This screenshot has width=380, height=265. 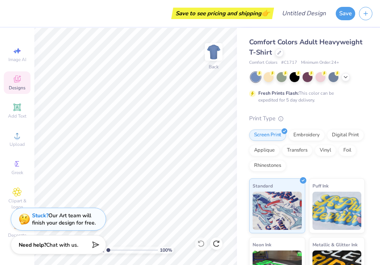 I want to click on span: 100 %, so click(x=166, y=250).